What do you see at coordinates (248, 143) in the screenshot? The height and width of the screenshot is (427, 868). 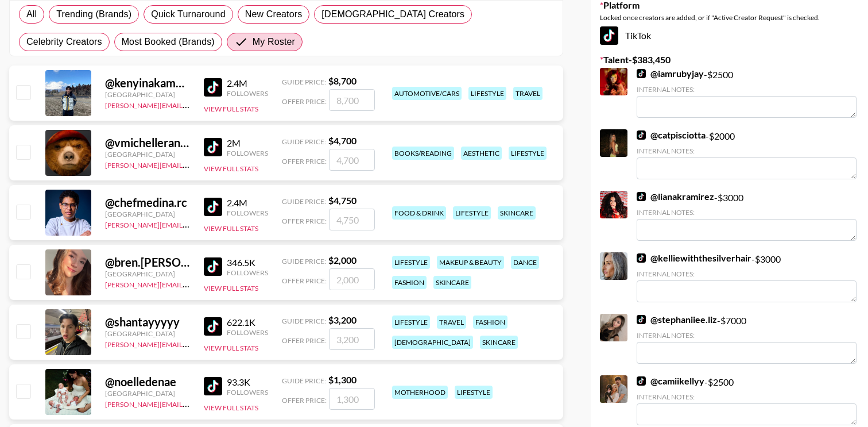 I see `div: 2M` at bounding box center [248, 143].